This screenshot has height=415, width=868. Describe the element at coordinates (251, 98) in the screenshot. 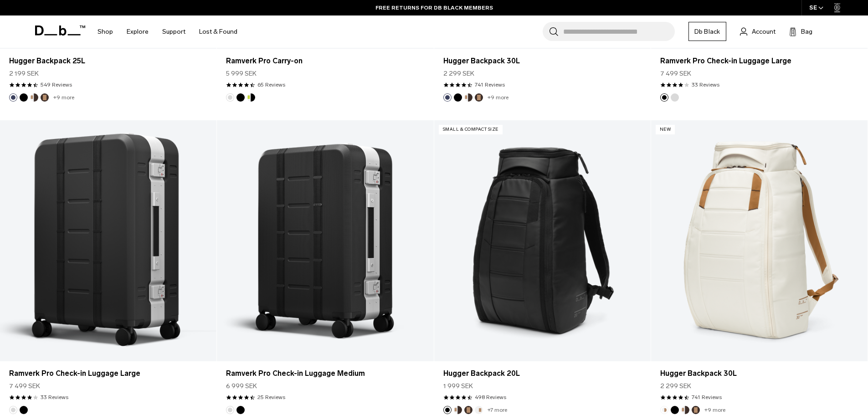

I see `button: Db x New Amsterdam Surf Association` at that location.